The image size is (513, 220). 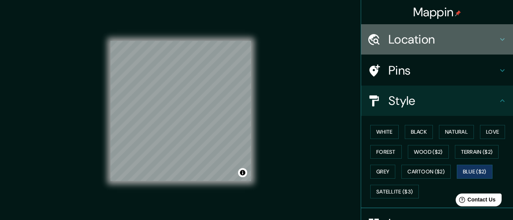 What do you see at coordinates (458, 13) in the screenshot?
I see `img: pin-icon.png` at bounding box center [458, 13].